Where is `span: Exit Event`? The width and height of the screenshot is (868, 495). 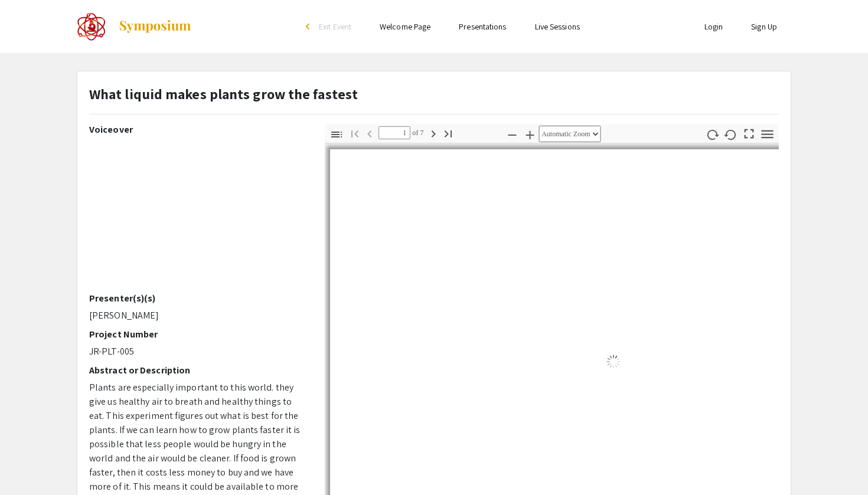 span: Exit Event is located at coordinates (335, 27).